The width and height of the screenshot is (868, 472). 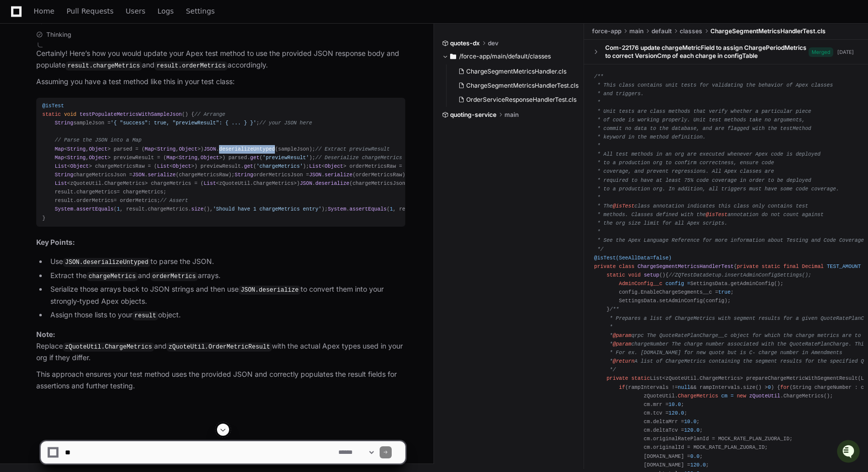 What do you see at coordinates (509, 56) in the screenshot?
I see `button: /force-app/main/default/classes` at bounding box center [509, 56].